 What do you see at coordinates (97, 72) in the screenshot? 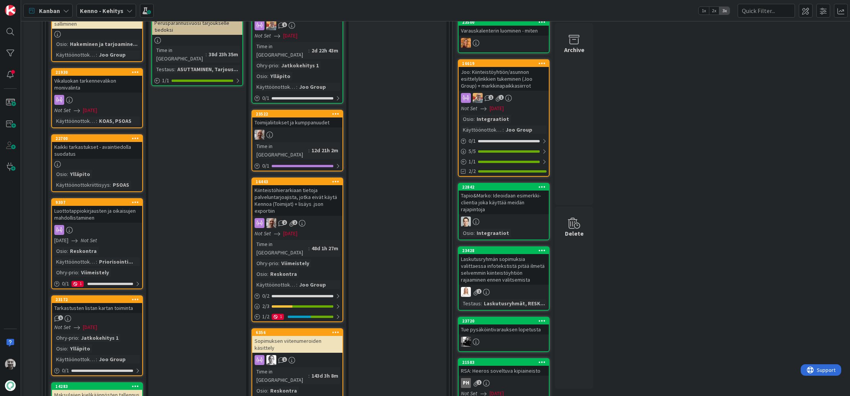
I see `div: 21930` at bounding box center [97, 72].